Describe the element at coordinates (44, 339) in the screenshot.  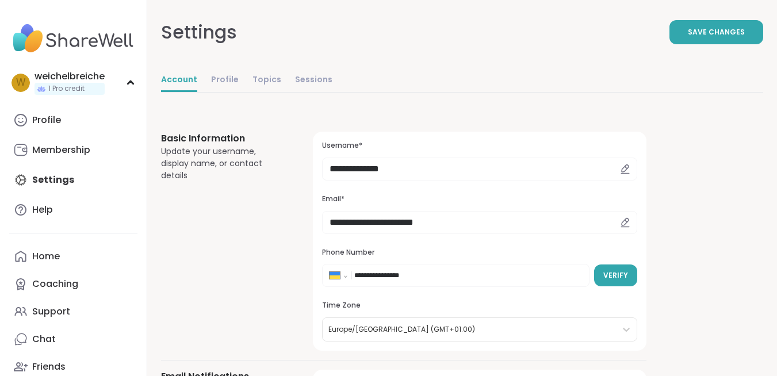
I see `div: Chat` at that location.